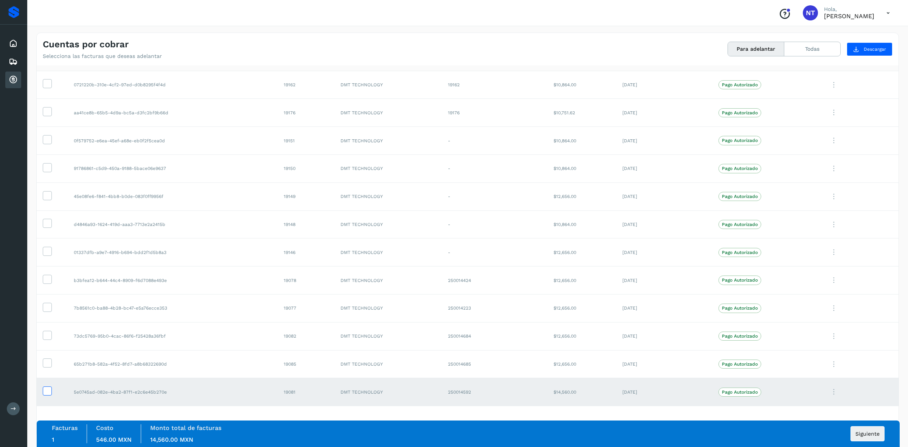 This screenshot has width=908, height=447. I want to click on button: Para adelantar, so click(756, 49).